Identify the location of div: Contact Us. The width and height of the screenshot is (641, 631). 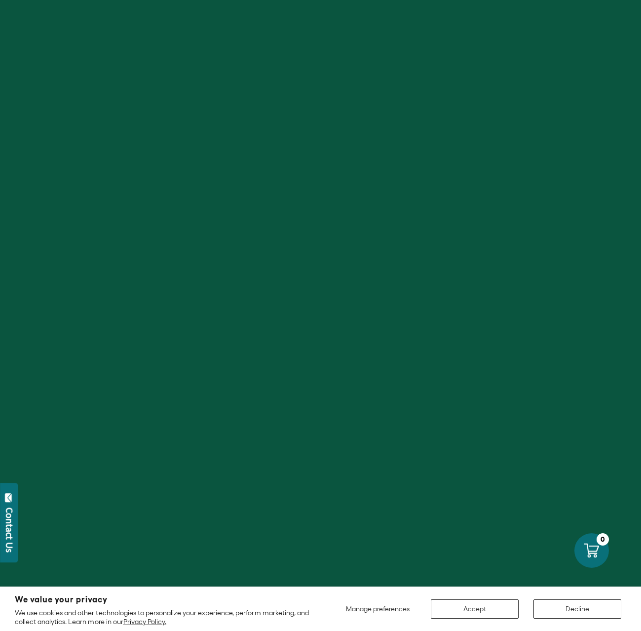
(9, 530).